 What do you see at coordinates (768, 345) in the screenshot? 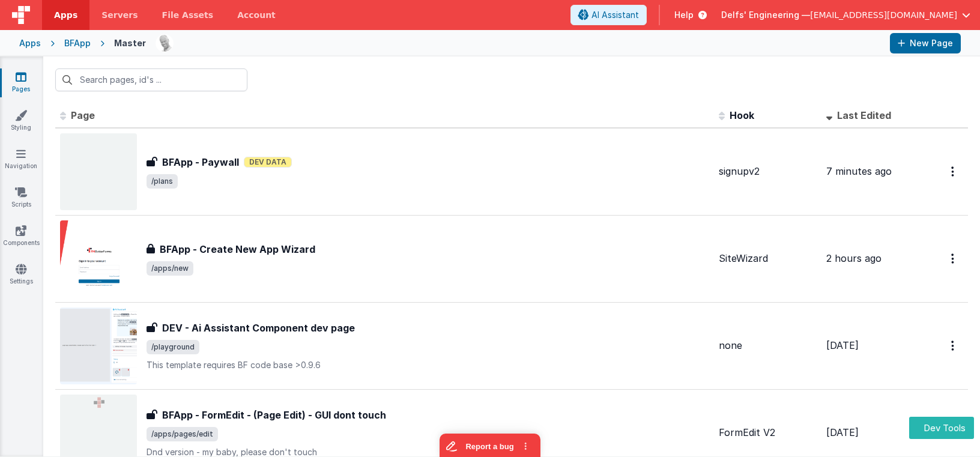
I see `div: none` at bounding box center [768, 345].